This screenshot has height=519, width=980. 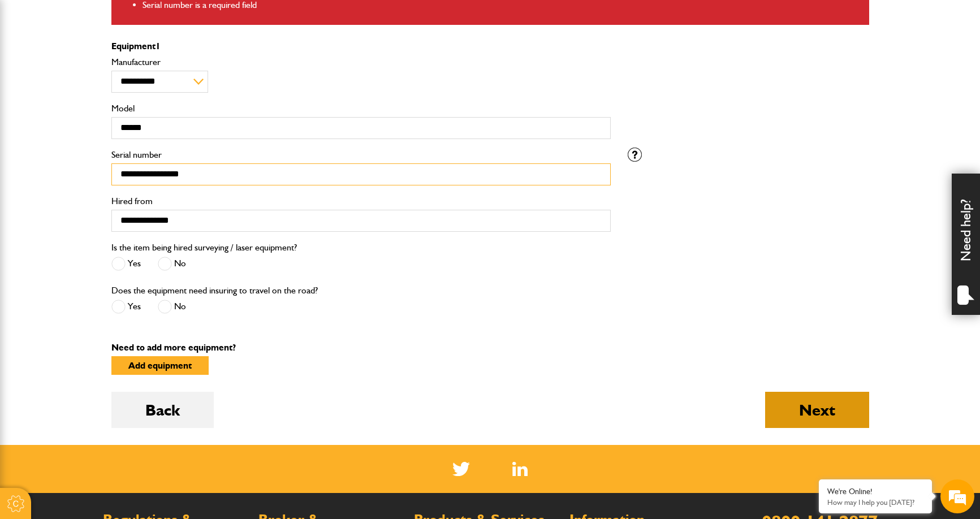 I want to click on button: Add equipment, so click(x=160, y=365).